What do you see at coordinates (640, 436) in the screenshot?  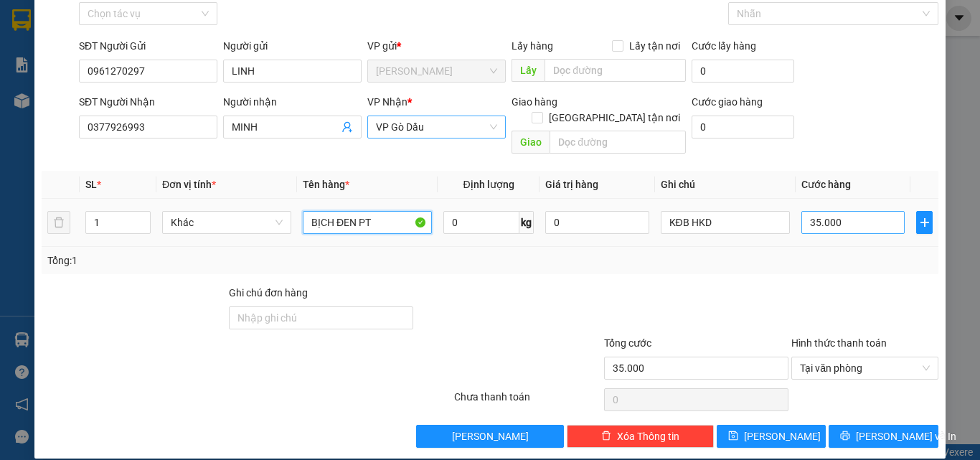 I see `button: deleteXóa Thông tin` at bounding box center [640, 436].